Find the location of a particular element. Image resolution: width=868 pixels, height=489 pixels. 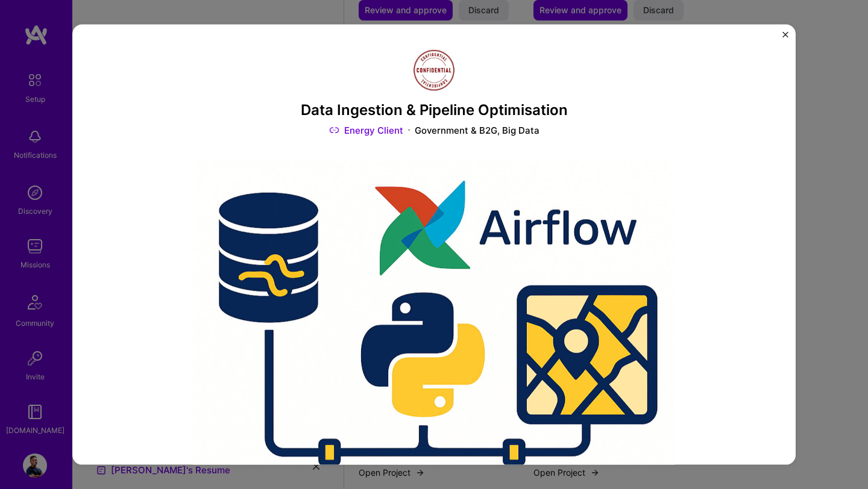

h3: Data Ingestion & Pipeline Optimisation is located at coordinates (434, 110).